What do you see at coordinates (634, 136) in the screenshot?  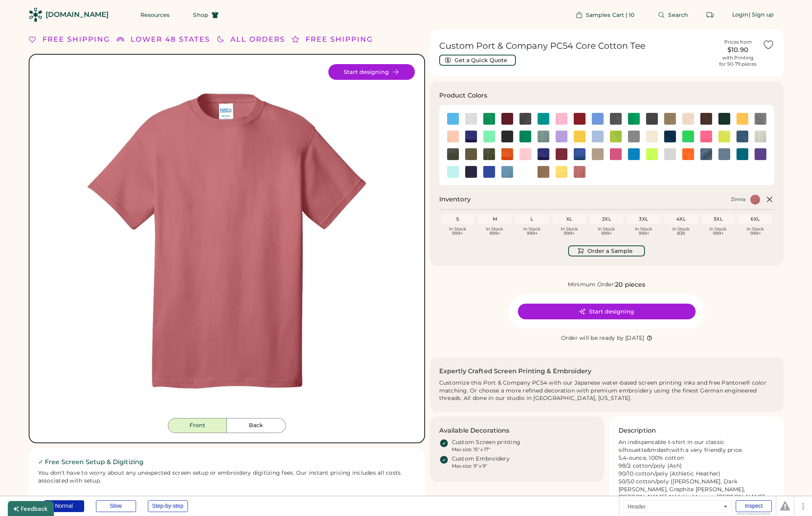 I see `img: Medium Grey Swatch Image` at bounding box center [634, 136].